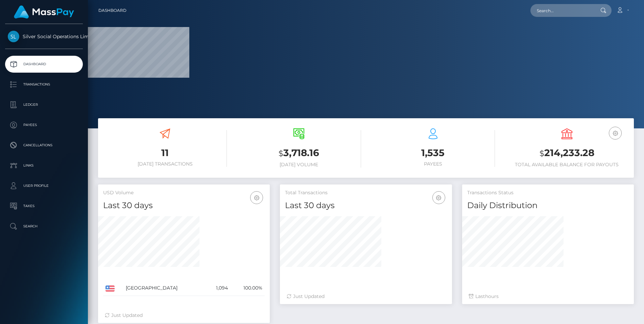 This screenshot has height=324, width=644. I want to click on h5: Transactions Status, so click(548, 193).